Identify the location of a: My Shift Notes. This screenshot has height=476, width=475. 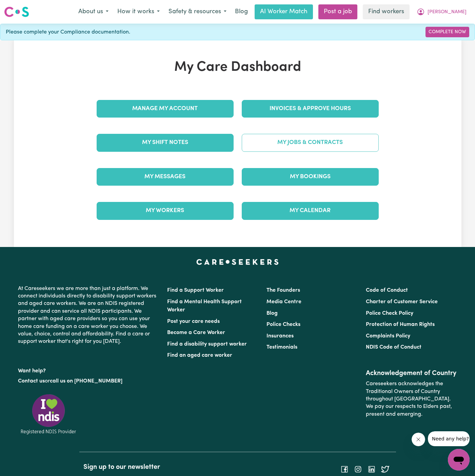
(165, 143).